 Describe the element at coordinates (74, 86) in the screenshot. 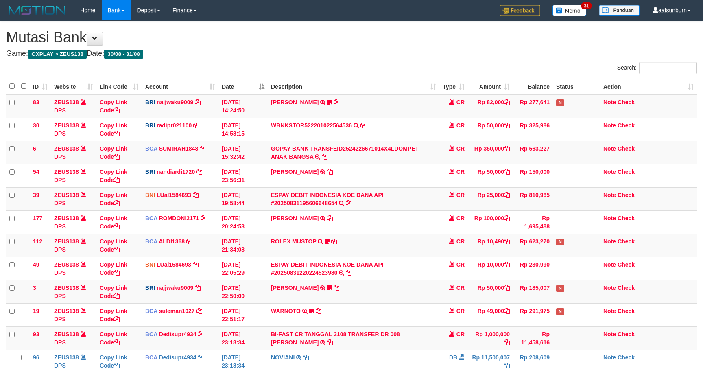

I see `th: Website: activate to sort column ascending` at that location.